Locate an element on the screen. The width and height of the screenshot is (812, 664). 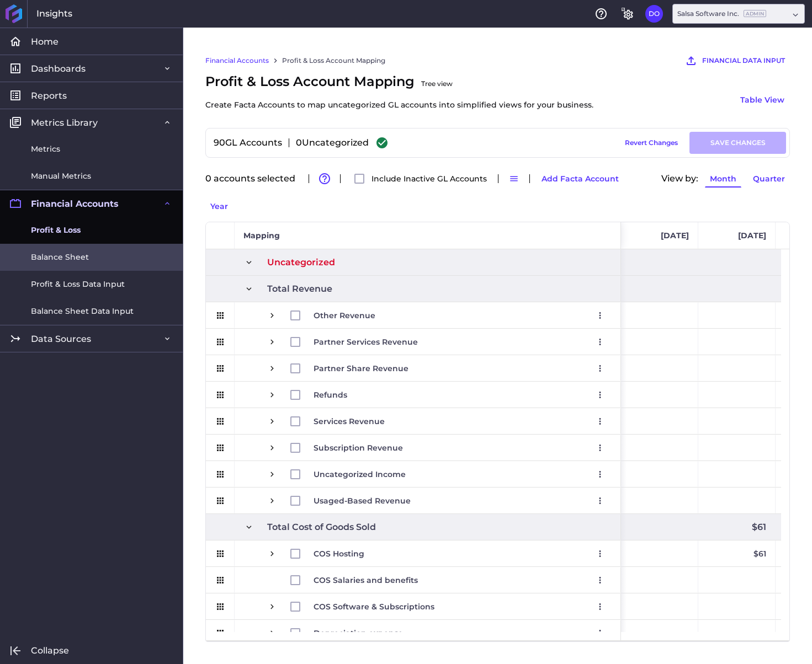
div: Salsa Software Inc. is located at coordinates (722, 14).